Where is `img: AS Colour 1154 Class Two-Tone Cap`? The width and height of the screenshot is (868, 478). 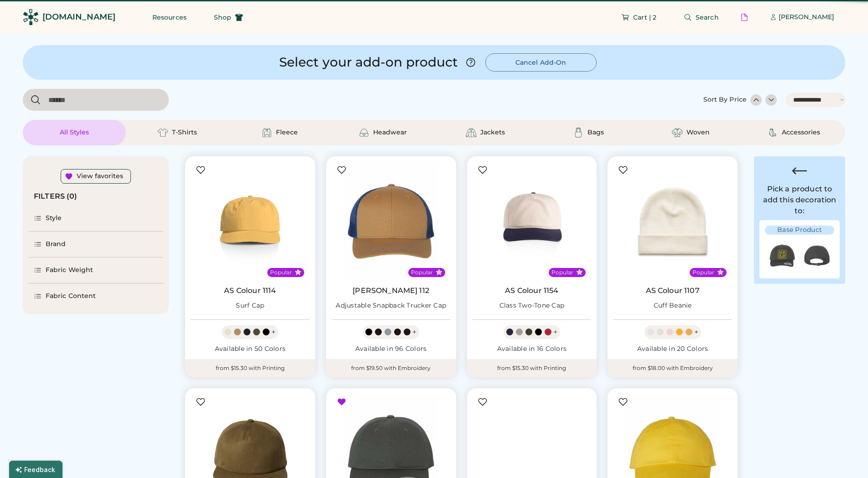 img: AS Colour 1154 Class Two-Tone Cap is located at coordinates (532, 221).